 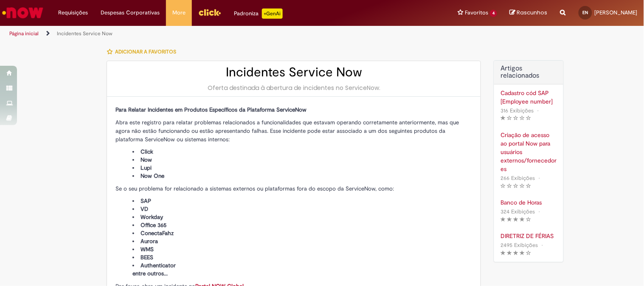 I want to click on span: Favoritos, so click(x=476, y=13).